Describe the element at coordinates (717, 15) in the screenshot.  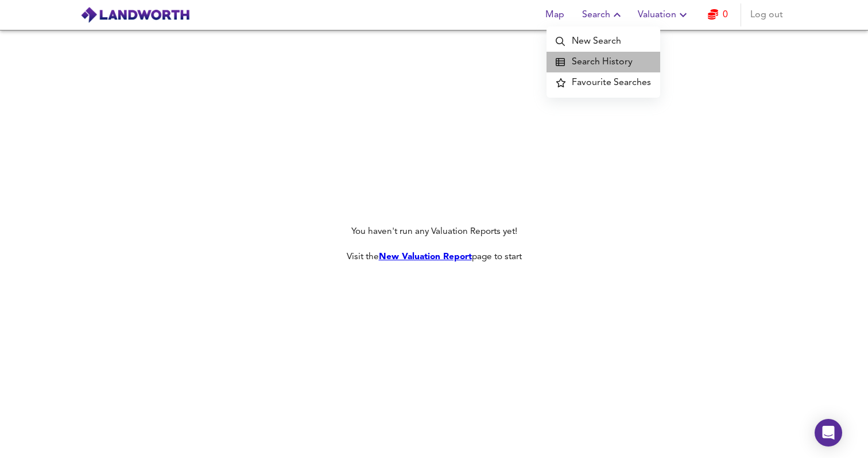
I see `button: 0` at that location.